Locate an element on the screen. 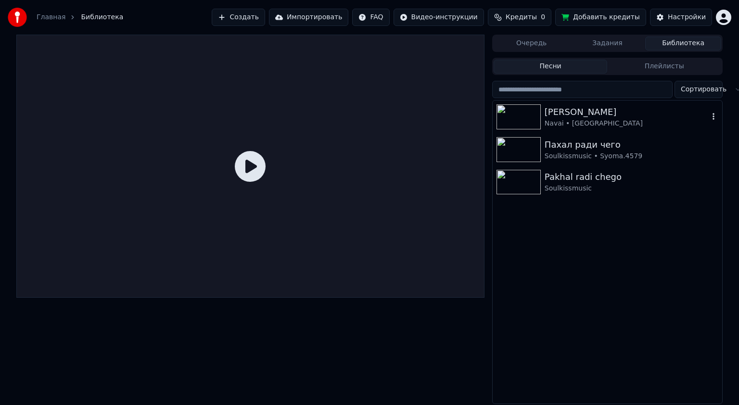 This screenshot has width=739, height=405. div: Pakhal radi chego is located at coordinates (631, 177).